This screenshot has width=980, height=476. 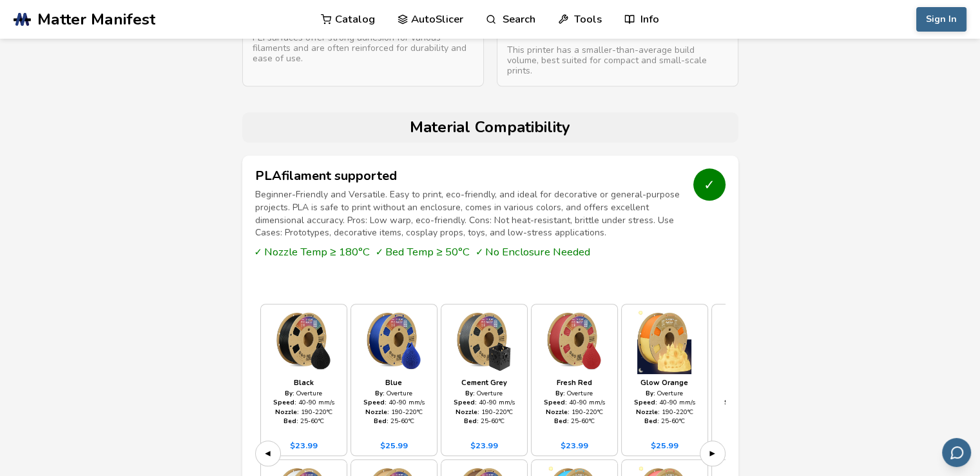 I want to click on p: Beginner-Friendly and Versatile. Easy to print, eco-friendly, and ideal for decorative or general..., so click(x=469, y=214).